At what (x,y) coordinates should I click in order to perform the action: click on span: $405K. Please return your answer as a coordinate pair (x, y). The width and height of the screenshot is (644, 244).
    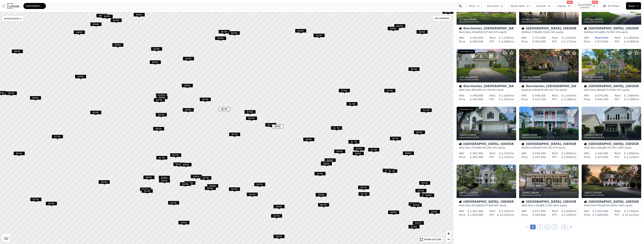
    Looking at the image, I should click on (107, 16).